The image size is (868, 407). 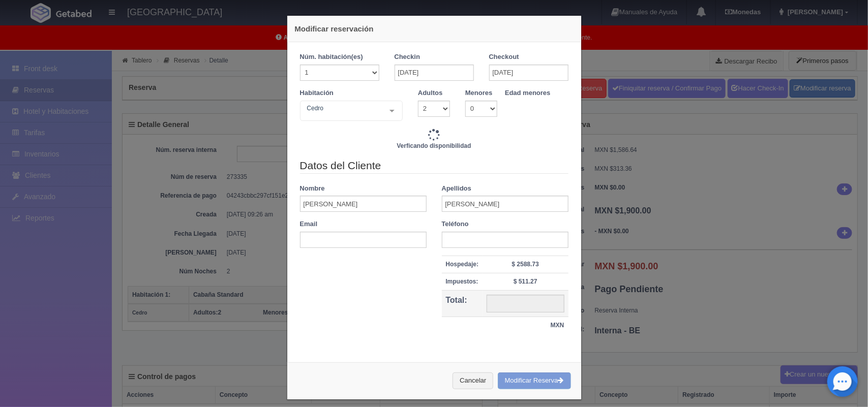 What do you see at coordinates (313, 189) in the screenshot?
I see `label: Nombre` at bounding box center [313, 189].